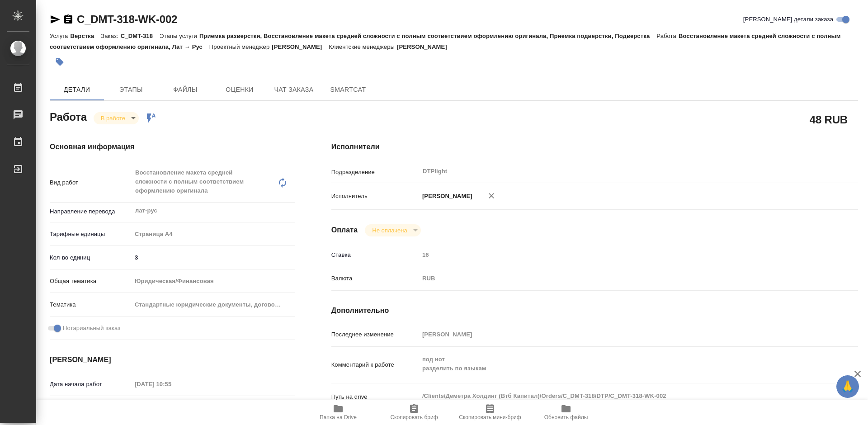  I want to click on p: Тарифные единицы, so click(90, 234).